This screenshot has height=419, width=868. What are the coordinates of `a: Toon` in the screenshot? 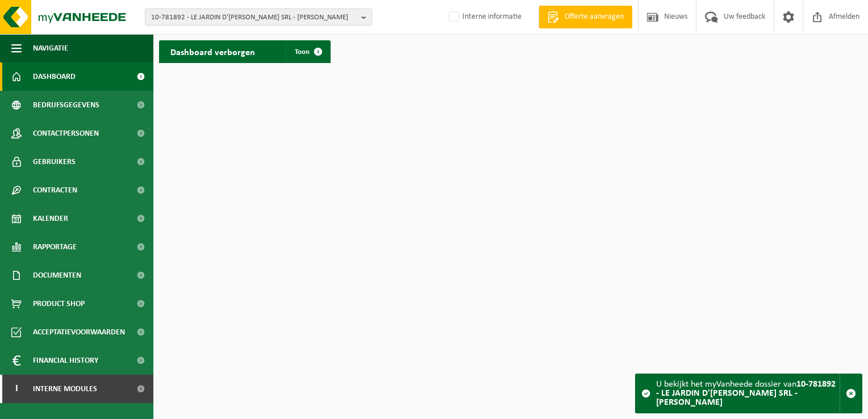 It's located at (308, 51).